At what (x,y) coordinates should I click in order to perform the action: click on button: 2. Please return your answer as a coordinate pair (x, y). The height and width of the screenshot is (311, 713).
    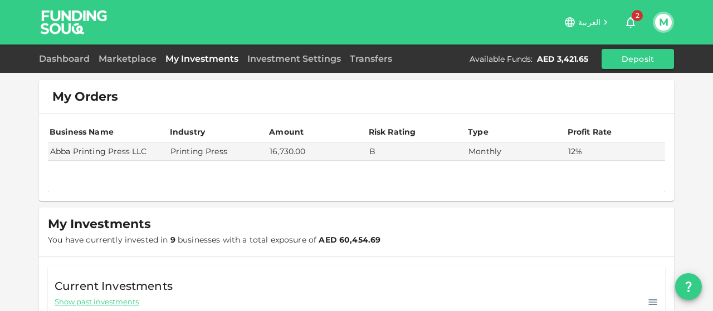
    Looking at the image, I should click on (631, 22).